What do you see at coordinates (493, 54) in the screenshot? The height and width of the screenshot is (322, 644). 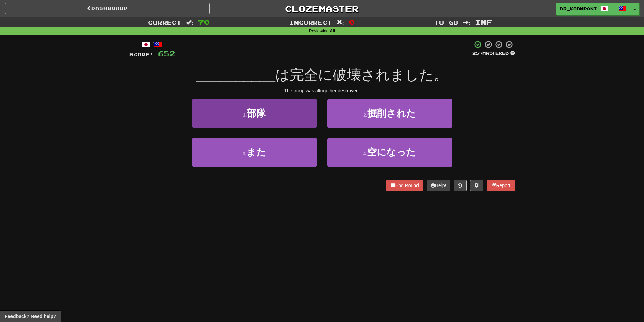 I see `div: Mastered` at bounding box center [493, 54].